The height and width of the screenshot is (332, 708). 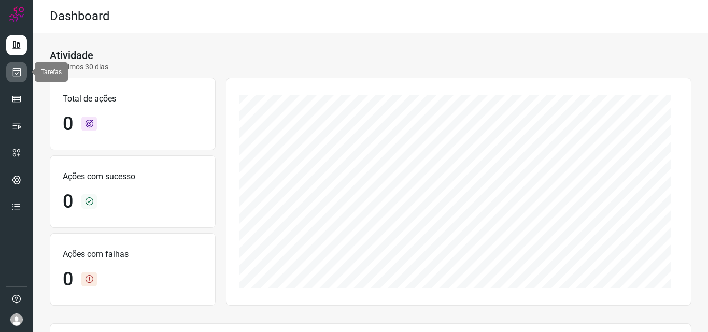 I want to click on h3: Atividade, so click(x=72, y=55).